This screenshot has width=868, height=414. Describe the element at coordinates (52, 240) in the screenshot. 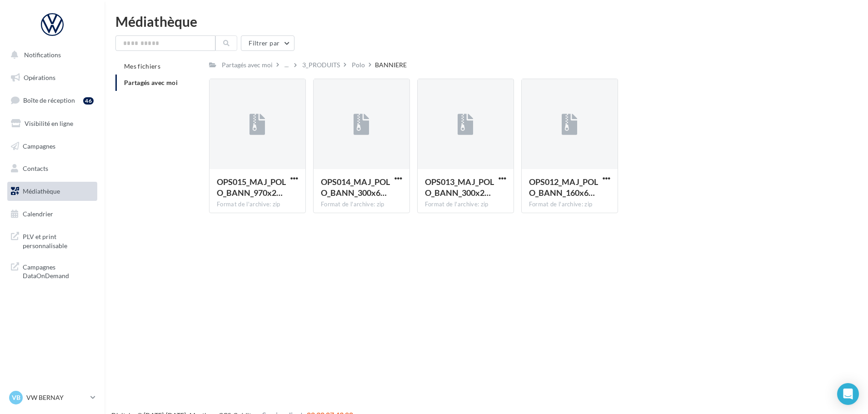

I see `a: PLV et print personnalisable` at that location.